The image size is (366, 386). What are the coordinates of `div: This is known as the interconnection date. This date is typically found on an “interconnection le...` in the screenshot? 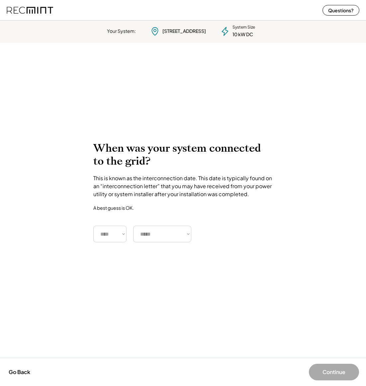 It's located at (183, 186).